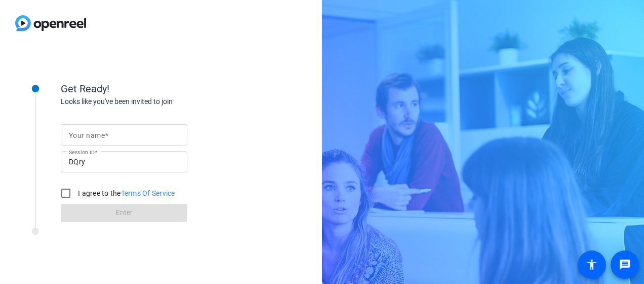 The image size is (644, 284). Describe the element at coordinates (592, 264) in the screenshot. I see `mat-icon: accessibility` at that location.